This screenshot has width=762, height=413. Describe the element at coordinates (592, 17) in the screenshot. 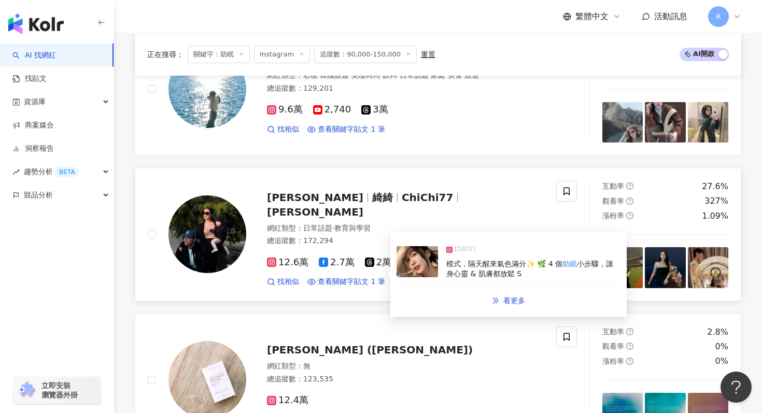

I see `span: 繁體中文` at that location.